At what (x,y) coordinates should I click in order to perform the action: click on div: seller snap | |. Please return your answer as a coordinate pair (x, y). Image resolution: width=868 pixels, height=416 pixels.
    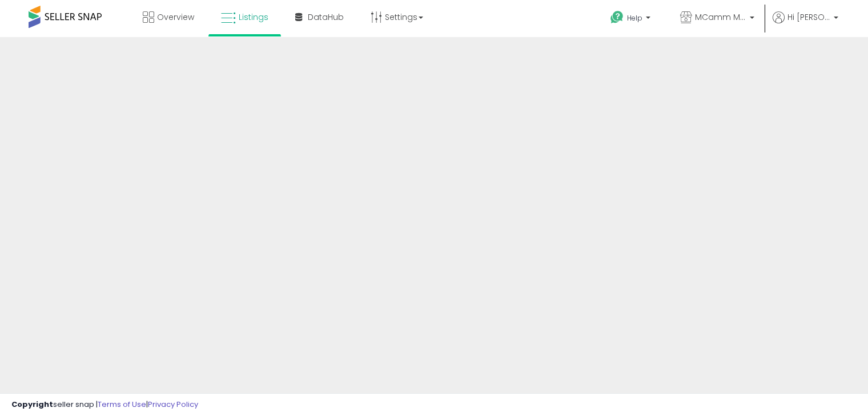
    Looking at the image, I should click on (104, 405).